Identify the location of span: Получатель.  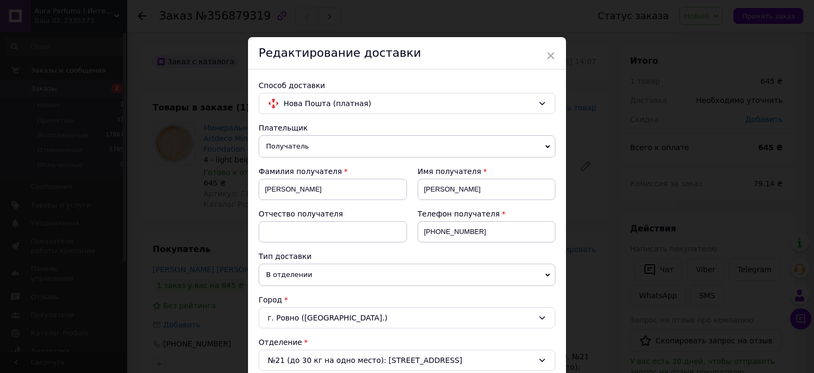
(407, 146).